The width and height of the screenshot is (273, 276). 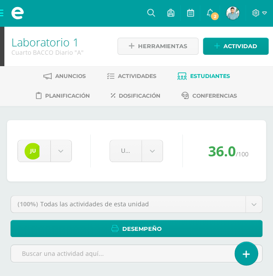 What do you see at coordinates (28, 204) in the screenshot?
I see `span: (100%)` at bounding box center [28, 204].